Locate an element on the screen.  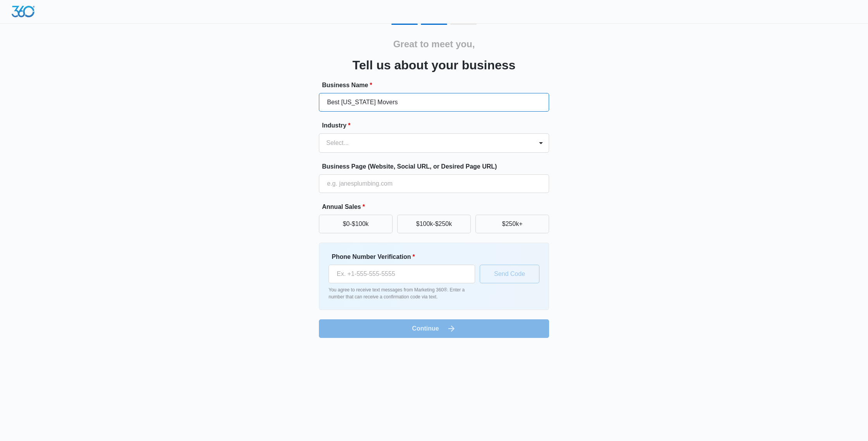
h3: Tell us about your business is located at coordinates (434, 65).